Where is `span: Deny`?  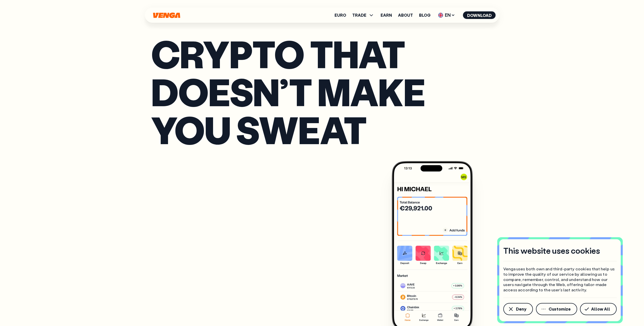
span: Deny is located at coordinates (521, 309).